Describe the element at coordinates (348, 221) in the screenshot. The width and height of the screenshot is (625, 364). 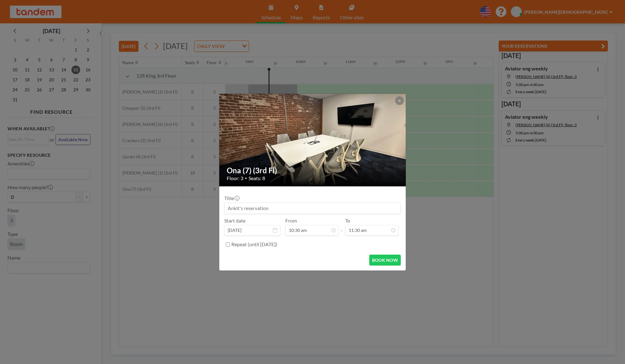
I see `label: To` at that location.